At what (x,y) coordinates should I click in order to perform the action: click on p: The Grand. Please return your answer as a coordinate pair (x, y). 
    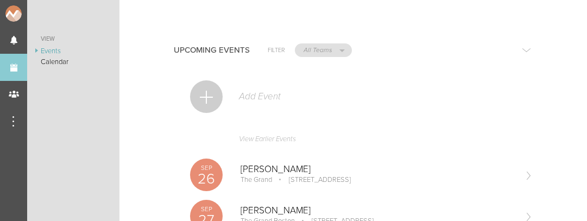
    Looking at the image, I should click on (256, 180).